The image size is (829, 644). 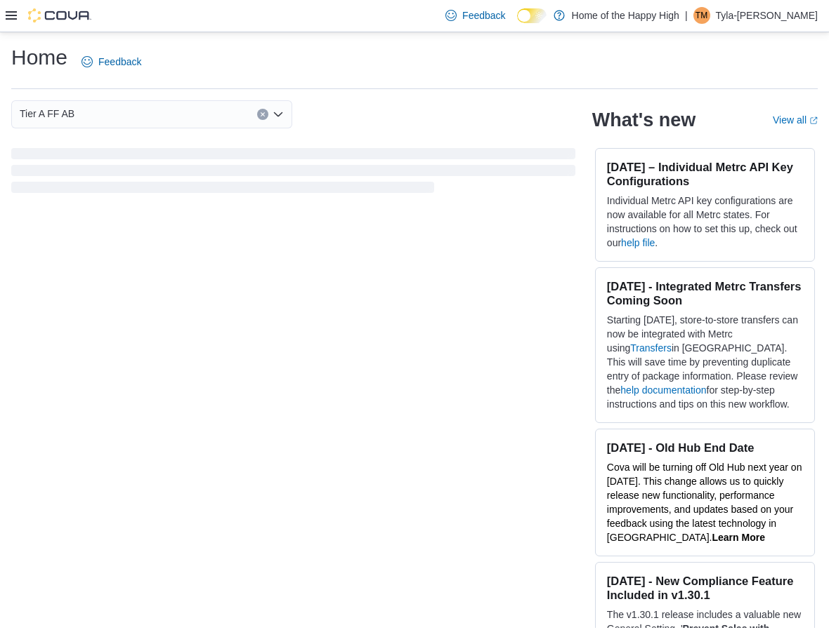 What do you see at coordinates (705, 222) in the screenshot?
I see `p: Individual Metrc API key configurations are now available for all Metrc states. For instructions ...` at bounding box center [705, 222].